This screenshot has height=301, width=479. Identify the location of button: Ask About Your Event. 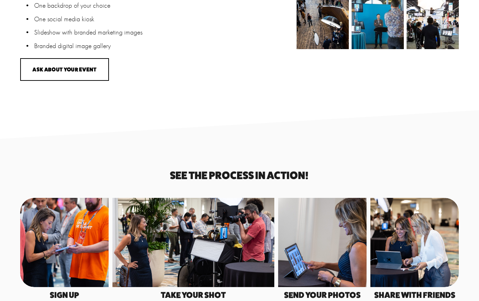
(65, 69).